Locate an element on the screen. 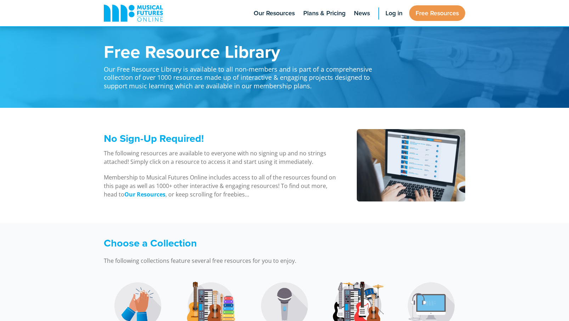 This screenshot has height=321, width=569. p: Our Free Resource Library is available to all non-members and is part of a comprehensive collecti... is located at coordinates (242, 75).